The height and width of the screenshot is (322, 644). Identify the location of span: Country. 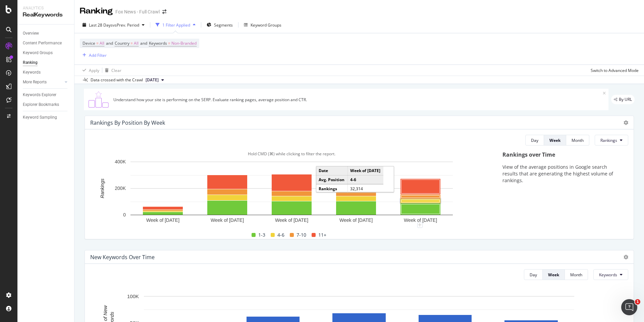
(122, 43).